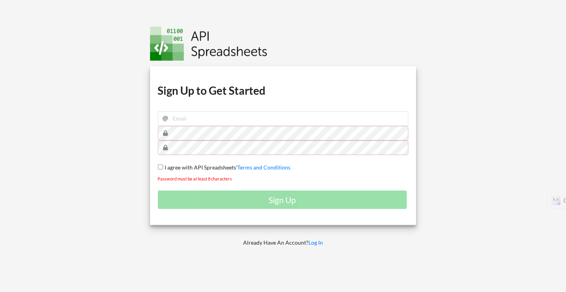 The width and height of the screenshot is (566, 292). I want to click on a: Log In, so click(315, 242).